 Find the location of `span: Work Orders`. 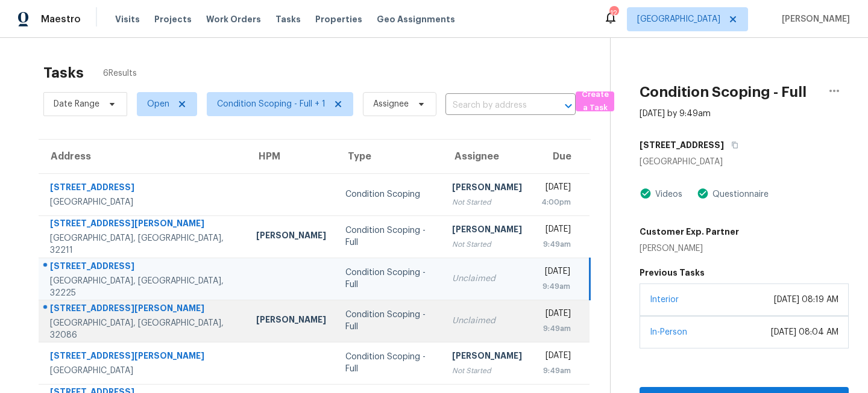

span: Work Orders is located at coordinates (233, 19).